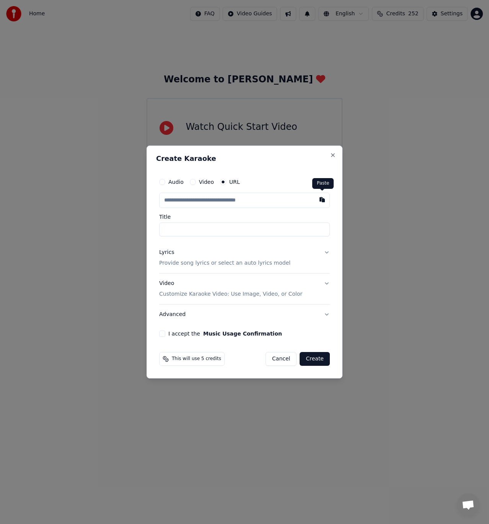 This screenshot has height=524, width=489. Describe the element at coordinates (176, 182) in the screenshot. I see `label: Audio` at that location.